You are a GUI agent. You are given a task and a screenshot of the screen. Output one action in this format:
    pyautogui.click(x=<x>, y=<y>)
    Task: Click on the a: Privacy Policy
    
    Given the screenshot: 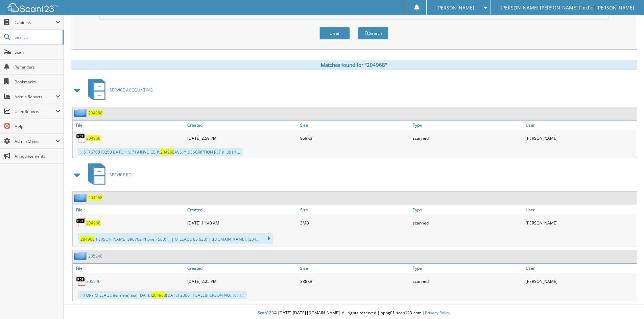 What is the action you would take?
    pyautogui.click(x=437, y=312)
    